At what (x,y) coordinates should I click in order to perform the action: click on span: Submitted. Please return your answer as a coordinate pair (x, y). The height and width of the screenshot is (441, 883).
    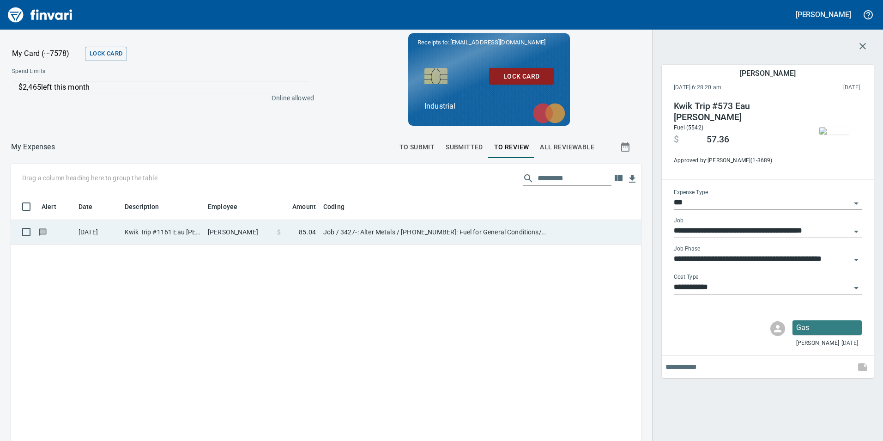
    Looking at the image, I should click on (464, 147).